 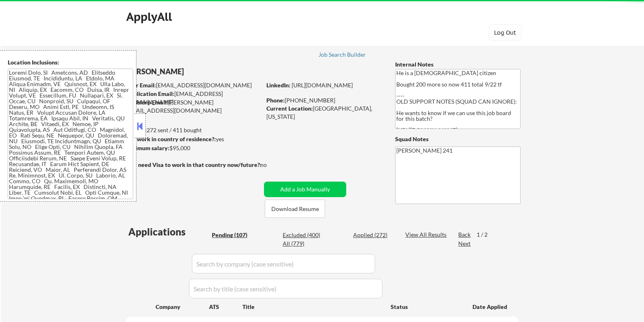 I want to click on strong: Can work in country of residence?:, so click(x=171, y=139).